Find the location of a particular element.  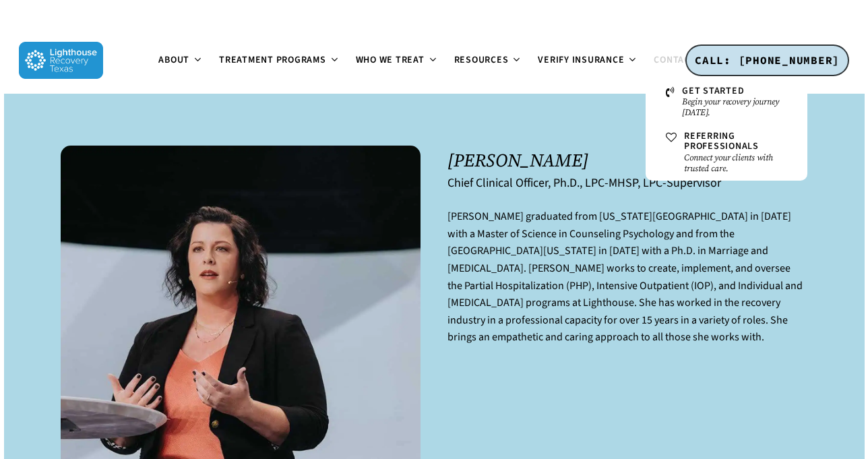

a: Resources is located at coordinates (488, 61).